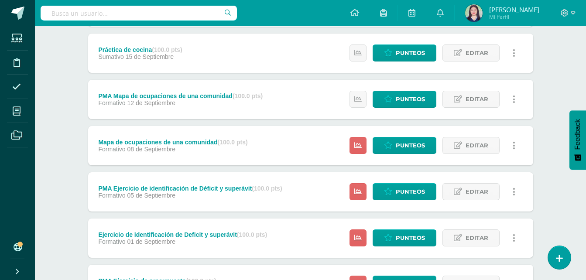 This screenshot has height=280, width=586. Describe the element at coordinates (111, 57) in the screenshot. I see `span: Sumativo` at that location.